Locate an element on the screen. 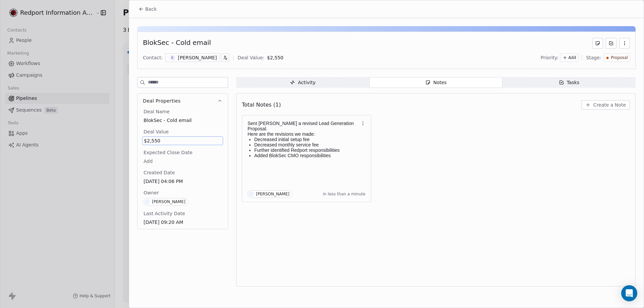  button: Back is located at coordinates (148, 9).